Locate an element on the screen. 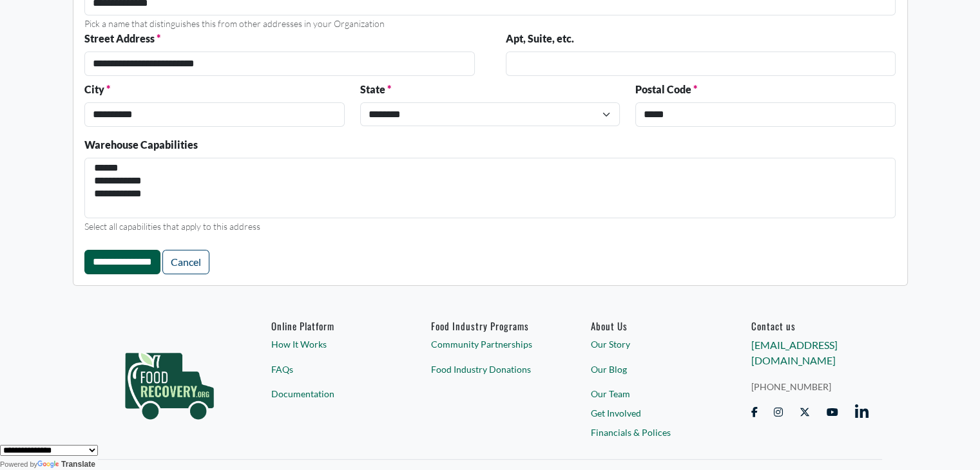 The width and height of the screenshot is (980, 470). a: Our Team is located at coordinates (650, 393).